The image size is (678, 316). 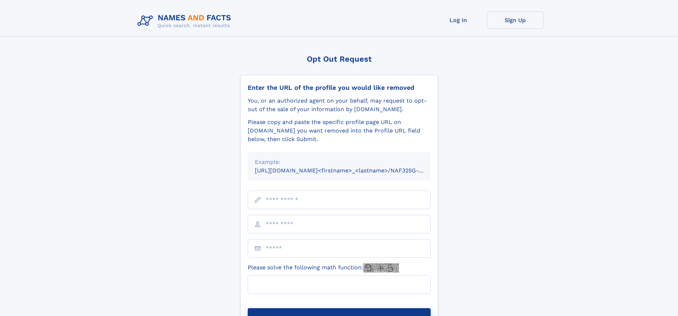 I want to click on a: Log In, so click(x=459, y=20).